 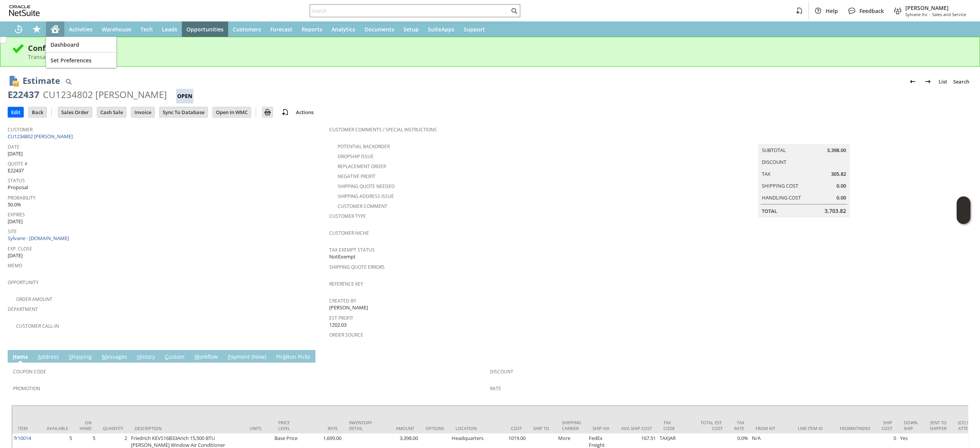 What do you see at coordinates (81, 29) in the screenshot?
I see `span: Activities` at bounding box center [81, 29].